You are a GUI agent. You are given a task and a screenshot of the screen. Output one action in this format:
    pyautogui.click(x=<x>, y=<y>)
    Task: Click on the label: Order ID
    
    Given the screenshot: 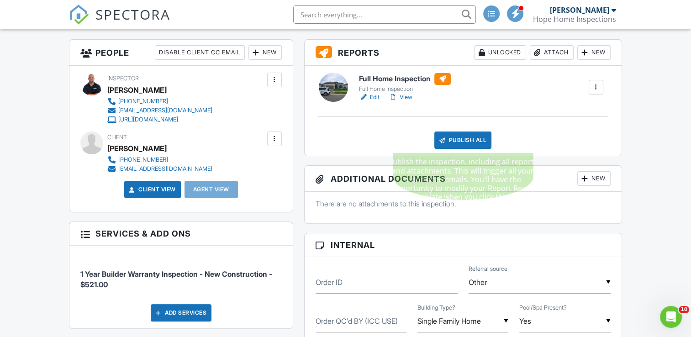 What is the action you would take?
    pyautogui.click(x=329, y=282)
    